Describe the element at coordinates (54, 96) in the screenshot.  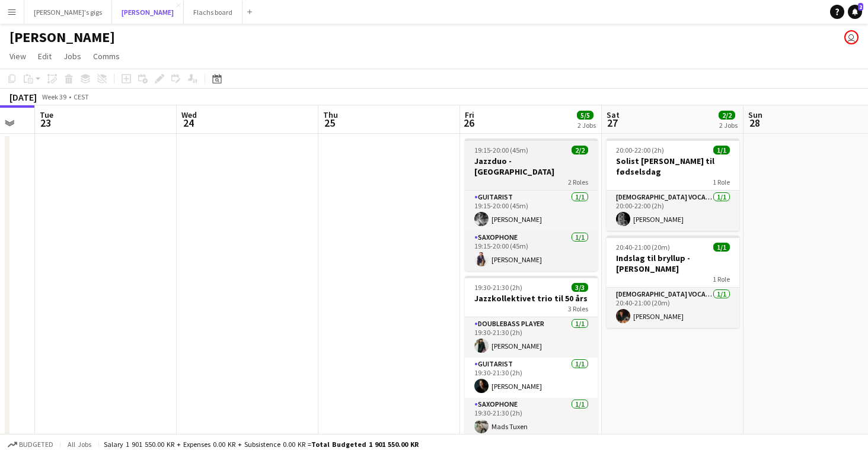
I see `span: Week 39` at that location.